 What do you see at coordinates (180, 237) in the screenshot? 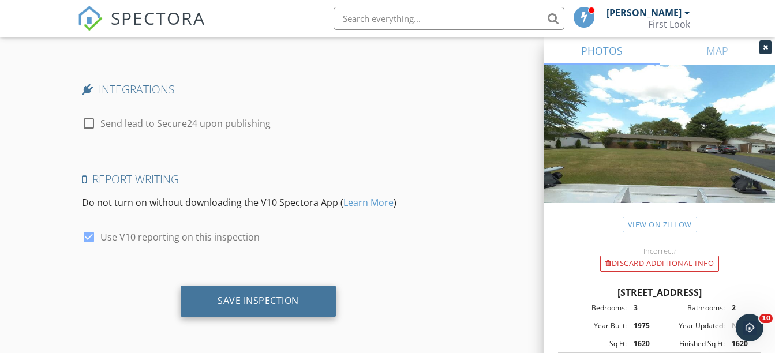
I see `label: Use V10 reporting on this inspection` at bounding box center [180, 237].